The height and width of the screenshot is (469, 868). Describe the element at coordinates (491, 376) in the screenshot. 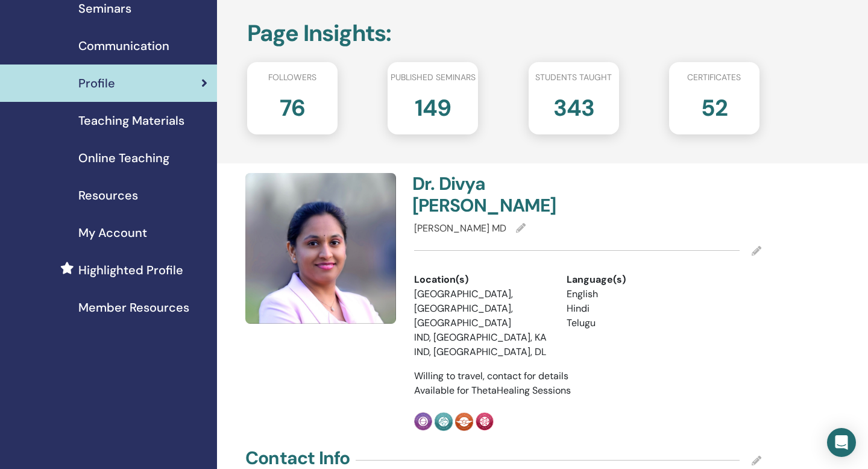

I see `span: Willing to travel, contact for details` at that location.